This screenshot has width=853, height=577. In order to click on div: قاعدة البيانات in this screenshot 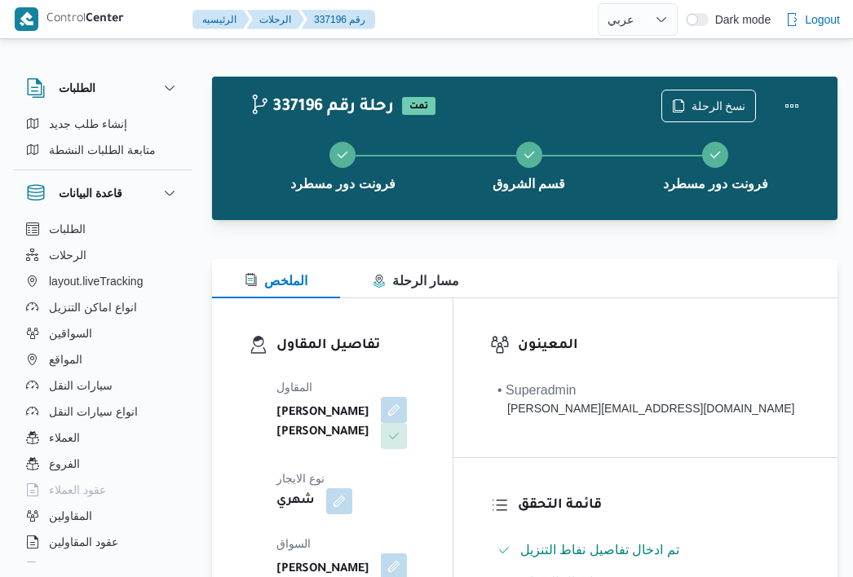, I will do `click(103, 392)`.